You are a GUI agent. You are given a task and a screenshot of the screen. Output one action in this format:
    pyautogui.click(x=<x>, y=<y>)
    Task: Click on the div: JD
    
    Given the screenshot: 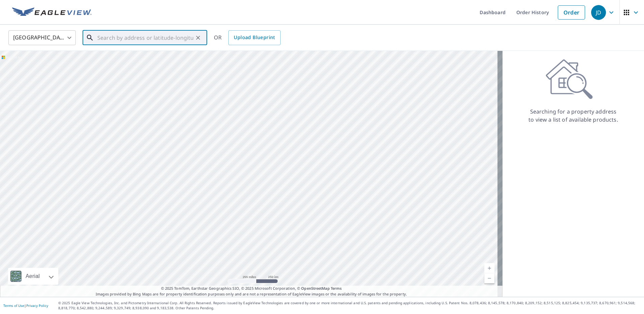 What is the action you would take?
    pyautogui.click(x=598, y=12)
    